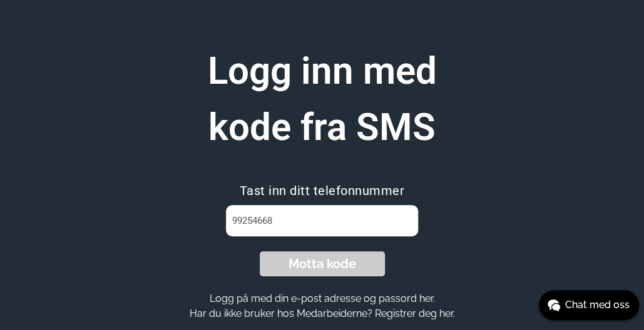 This screenshot has width=644, height=330. I want to click on span: Tast inn ditt telefonnummer, so click(322, 190).